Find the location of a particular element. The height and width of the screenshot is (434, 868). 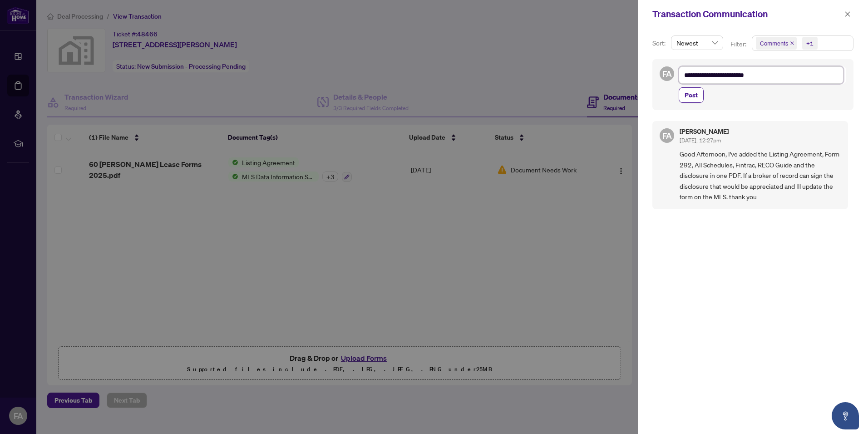

p: Filter: is located at coordinates (739, 44).